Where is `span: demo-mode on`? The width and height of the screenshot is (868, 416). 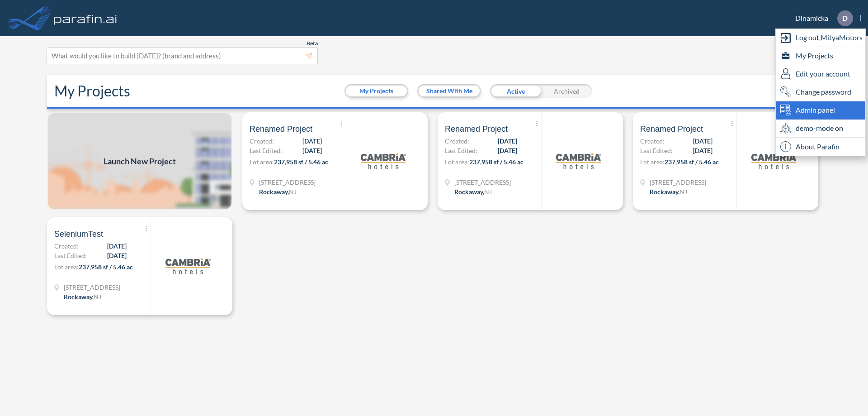 span: demo-mode on is located at coordinates (819, 128).